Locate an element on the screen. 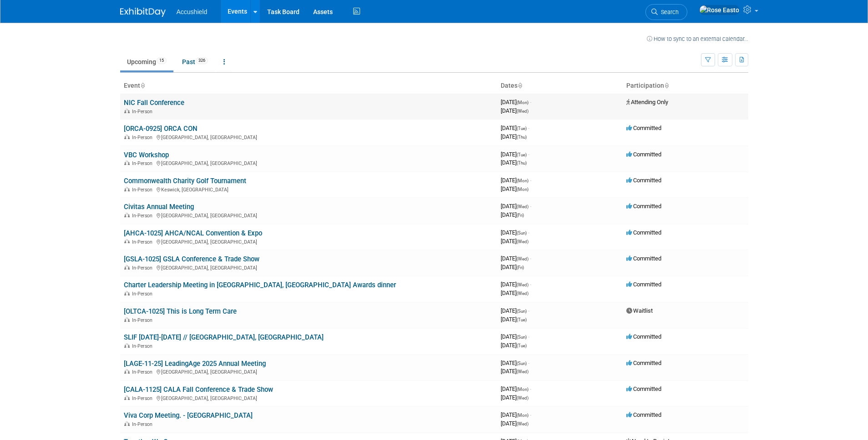 This screenshot has height=440, width=868. th: Event is located at coordinates (308, 86).